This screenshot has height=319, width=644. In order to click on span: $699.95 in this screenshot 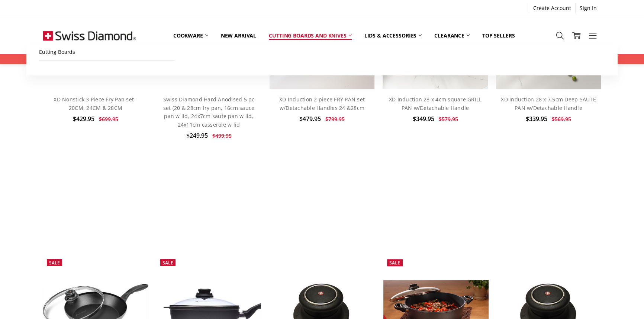, I will do `click(108, 119)`.